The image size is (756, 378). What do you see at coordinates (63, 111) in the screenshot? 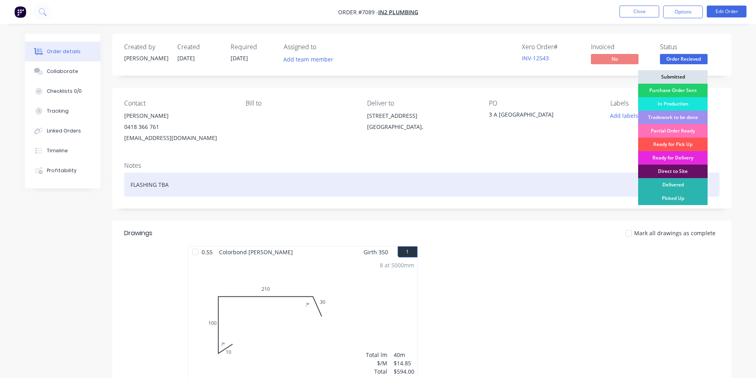
I see `button: Tracking` at bounding box center [63, 111].